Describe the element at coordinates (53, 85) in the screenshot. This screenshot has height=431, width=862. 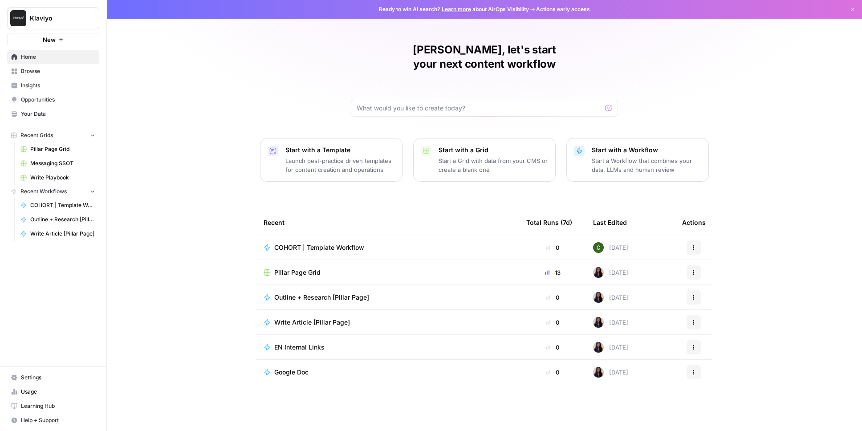
I see `a: Insights` at that location.